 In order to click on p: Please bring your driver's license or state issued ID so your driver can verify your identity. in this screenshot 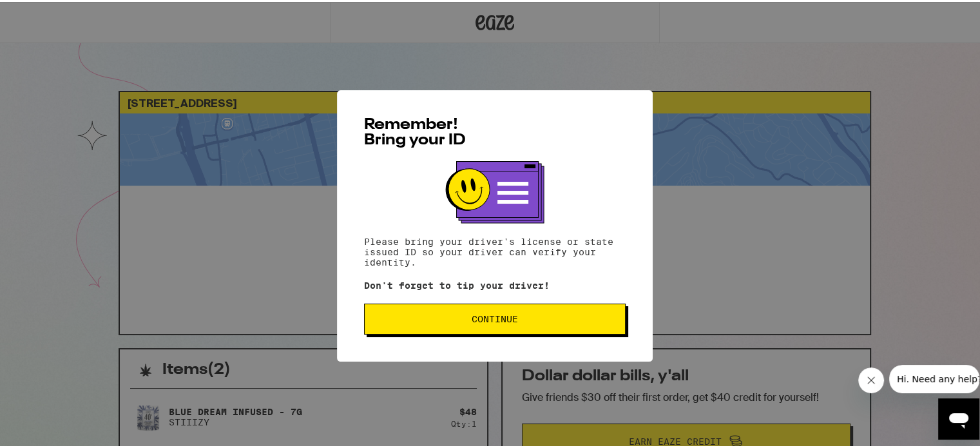, I will do `click(495, 250)`.